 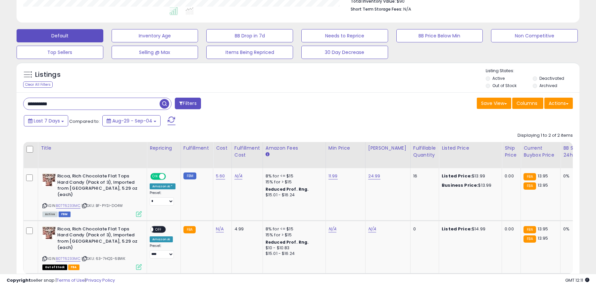 I want to click on button: Non Competitive, so click(x=535, y=36).